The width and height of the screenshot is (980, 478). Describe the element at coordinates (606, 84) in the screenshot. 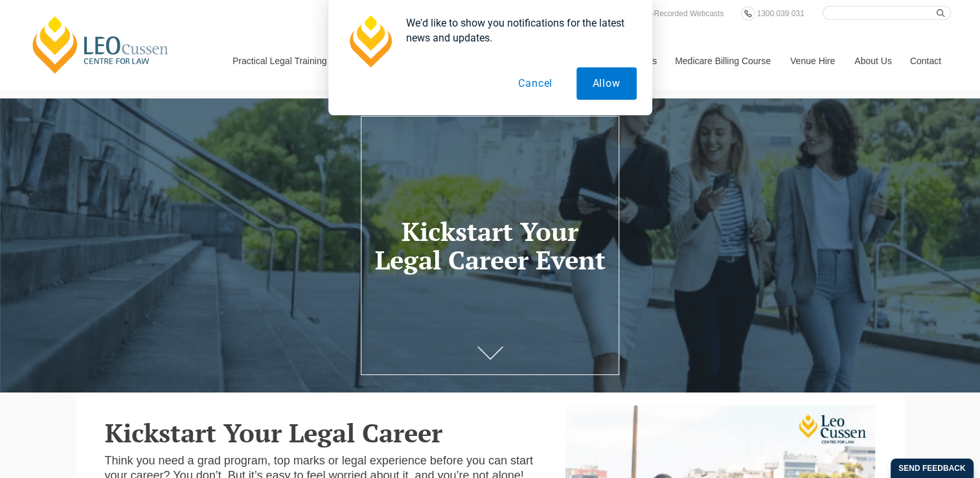

I see `button: Allow` at that location.